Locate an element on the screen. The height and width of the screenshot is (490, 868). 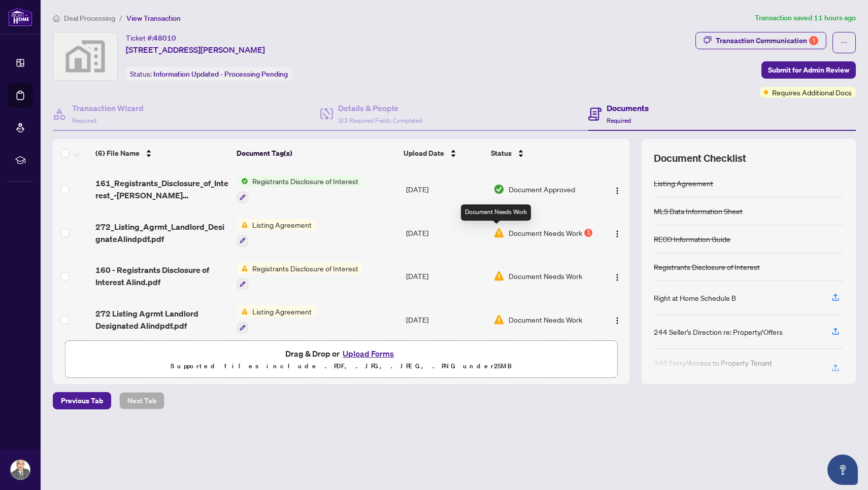
th: (6) File Name is located at coordinates (162, 153).